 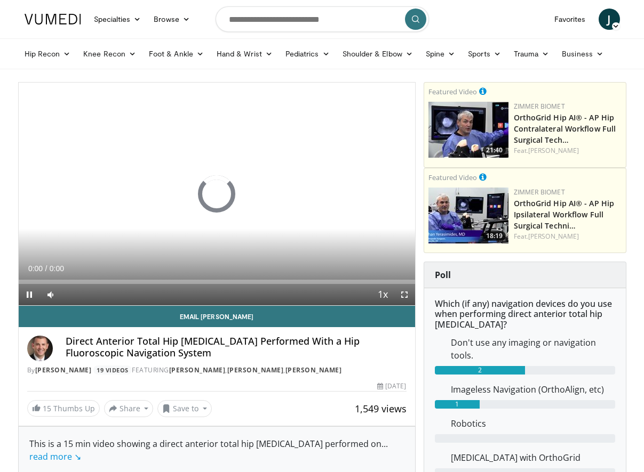 I want to click on a: Knee Recon, so click(x=109, y=54).